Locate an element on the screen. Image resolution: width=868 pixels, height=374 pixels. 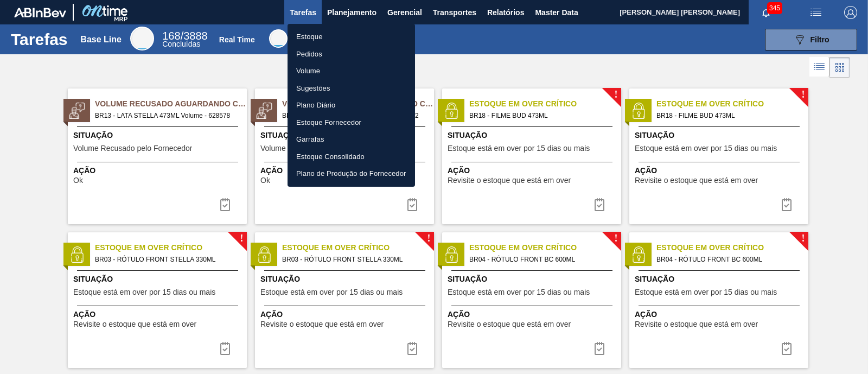
li: Garrafas is located at coordinates (351, 139).